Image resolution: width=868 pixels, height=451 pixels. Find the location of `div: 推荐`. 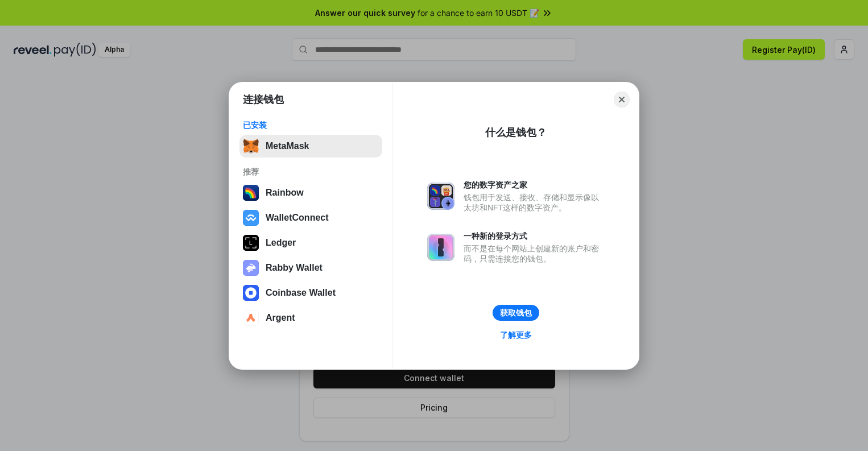

div: 推荐 is located at coordinates (310, 172).